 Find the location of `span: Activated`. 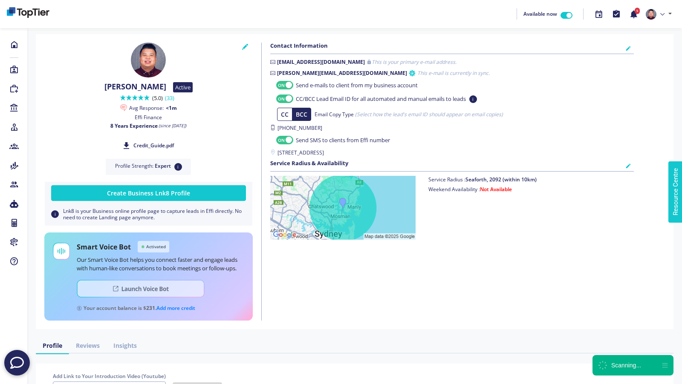

span: Activated is located at coordinates (153, 247).